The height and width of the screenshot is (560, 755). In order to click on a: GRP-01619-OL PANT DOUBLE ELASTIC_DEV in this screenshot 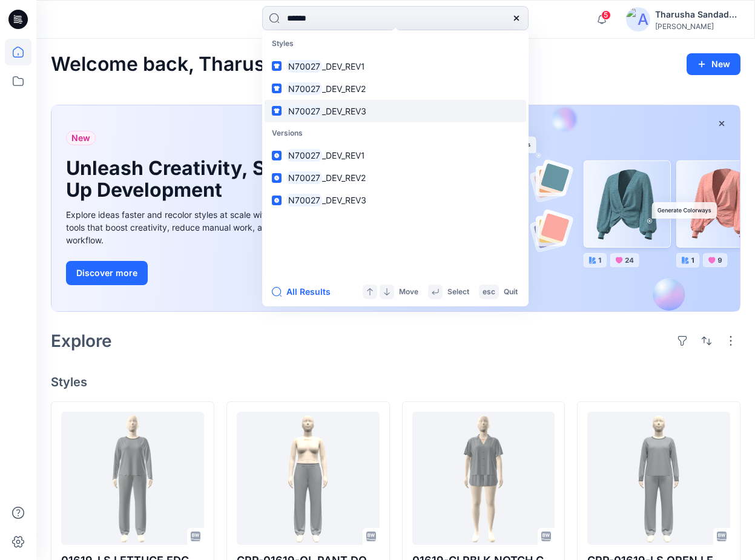, I will do `click(308, 478)`.